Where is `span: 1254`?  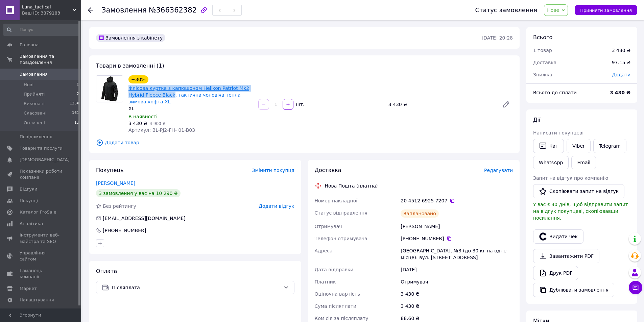 span: 1254 is located at coordinates (75, 104).